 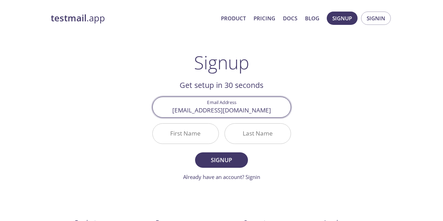 I want to click on span: Signin, so click(x=376, y=18).